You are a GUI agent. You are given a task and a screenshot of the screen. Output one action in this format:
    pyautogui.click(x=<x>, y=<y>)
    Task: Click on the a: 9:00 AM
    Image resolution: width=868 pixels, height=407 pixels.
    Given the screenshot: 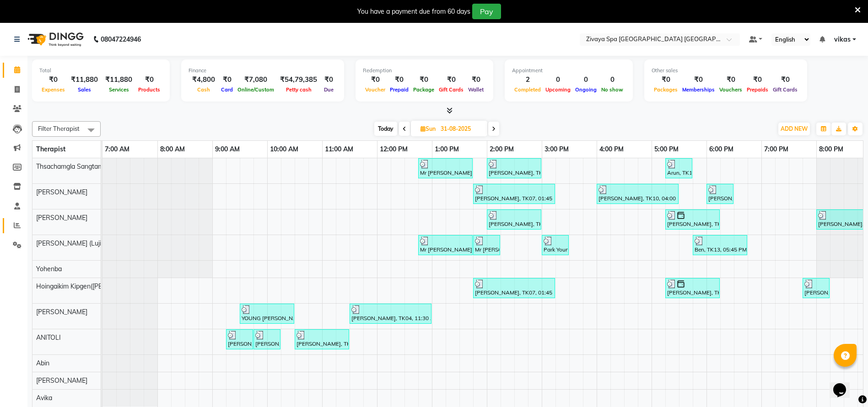 What is the action you would take?
    pyautogui.click(x=228, y=149)
    